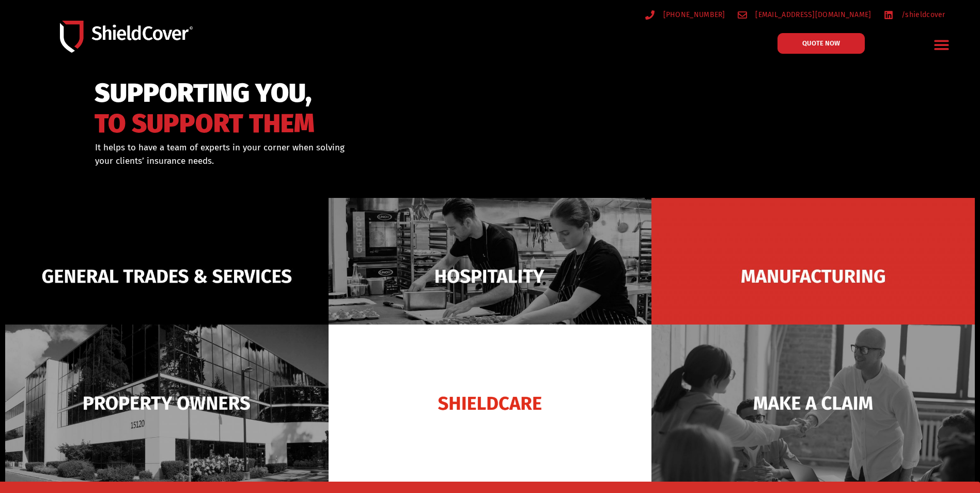 Image resolution: width=980 pixels, height=493 pixels. I want to click on a: /shieldcover, so click(915, 14).